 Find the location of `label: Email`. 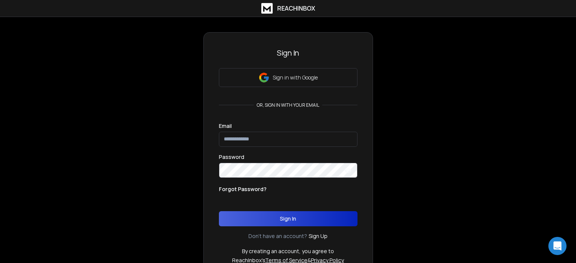

label: Email is located at coordinates (225, 126).